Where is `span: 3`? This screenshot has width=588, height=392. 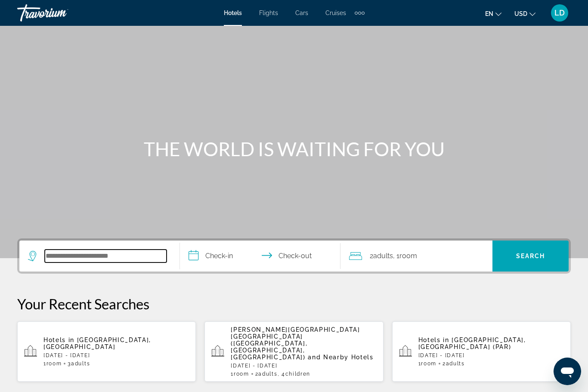 span: 3 is located at coordinates (78, 364).